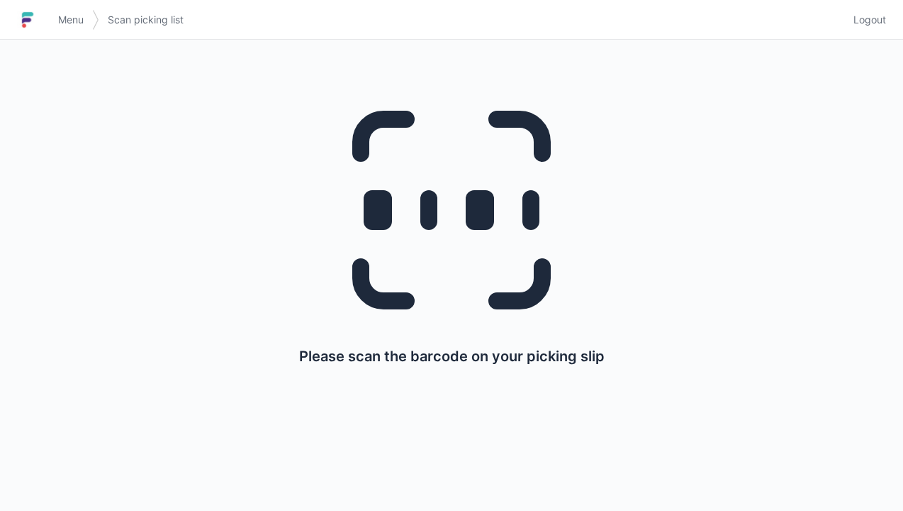 This screenshot has height=511, width=903. What do you see at coordinates (866, 20) in the screenshot?
I see `a: Logout` at bounding box center [866, 20].